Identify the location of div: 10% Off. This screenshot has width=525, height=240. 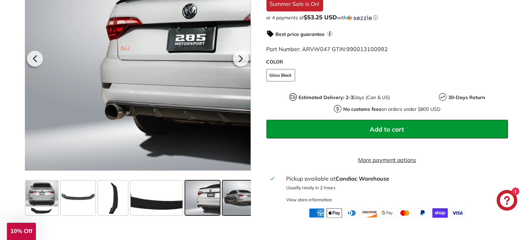
(21, 231).